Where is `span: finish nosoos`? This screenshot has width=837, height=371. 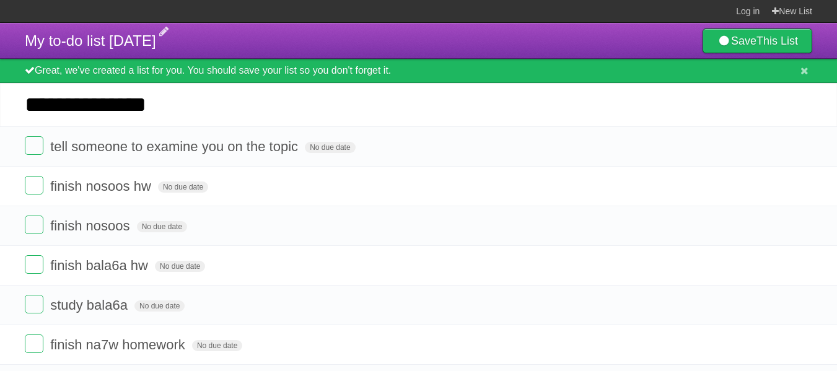
span: finish nosoos is located at coordinates (91, 225).